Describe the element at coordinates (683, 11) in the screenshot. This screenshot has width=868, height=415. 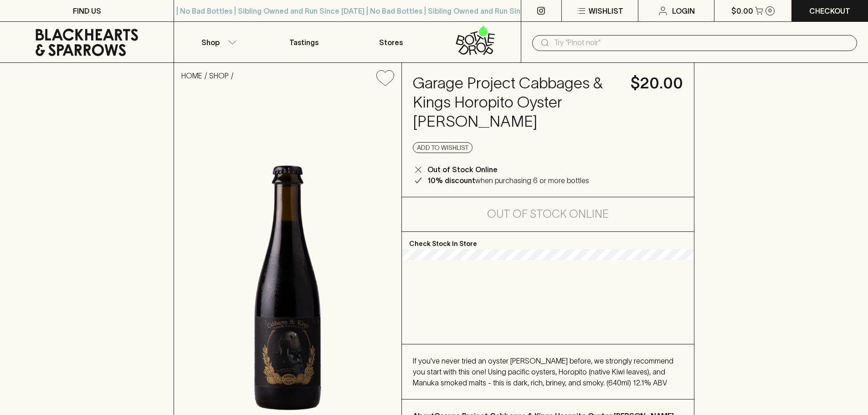
I see `p: Login` at that location.